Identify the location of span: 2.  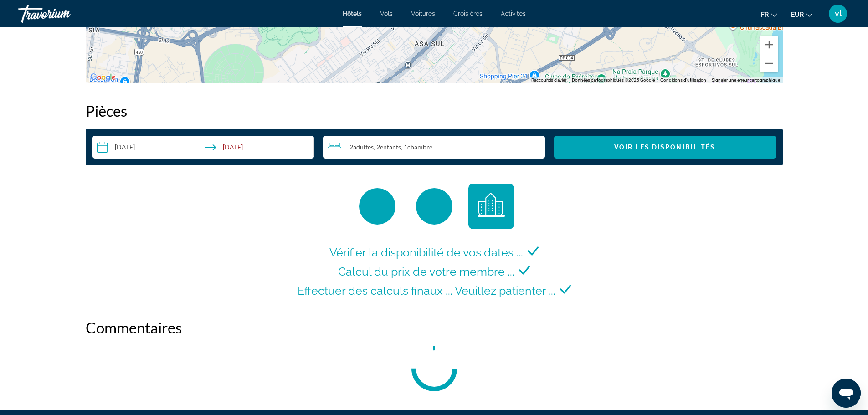
(362, 147).